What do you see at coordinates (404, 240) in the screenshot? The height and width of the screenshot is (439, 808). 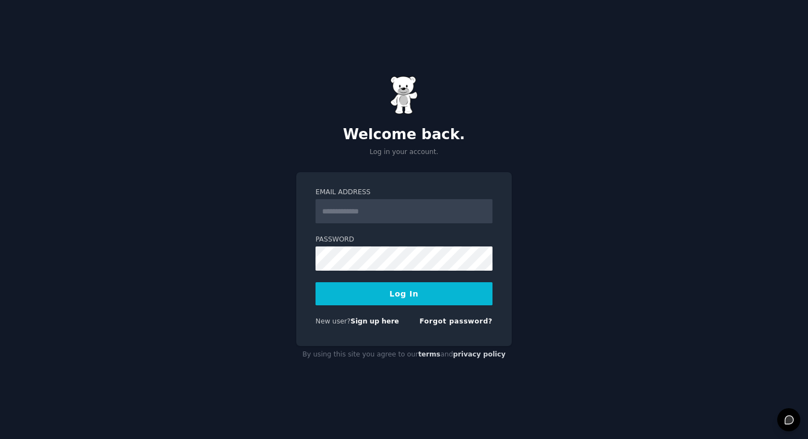 I see `label: Password` at bounding box center [404, 240].